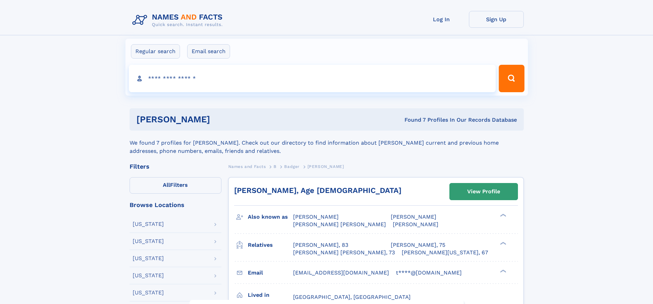  What do you see at coordinates (312, 78) in the screenshot?
I see `input: search input` at bounding box center [312, 78].